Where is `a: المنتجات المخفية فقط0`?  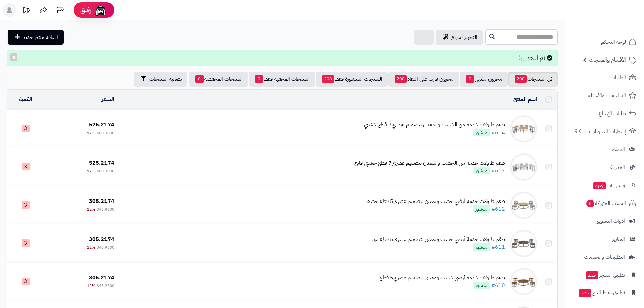 a: المنتجات المخفية فقط0 is located at coordinates (282, 79).